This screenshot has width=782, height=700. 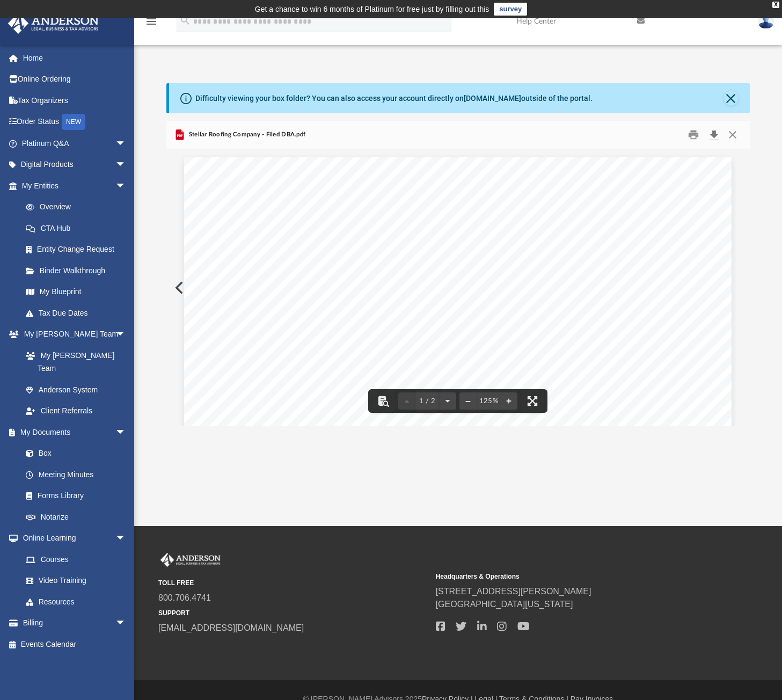 I want to click on a: Online Learningarrow_drop_down, so click(x=72, y=538).